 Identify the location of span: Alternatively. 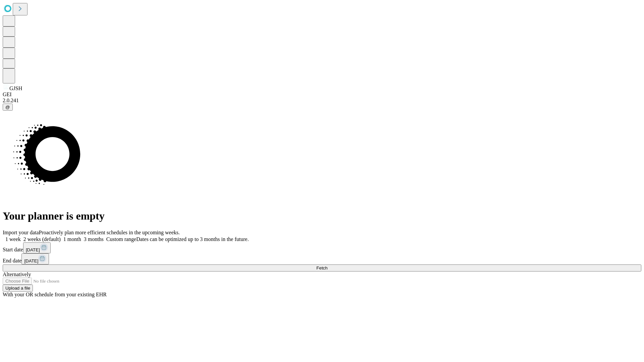
(17, 274).